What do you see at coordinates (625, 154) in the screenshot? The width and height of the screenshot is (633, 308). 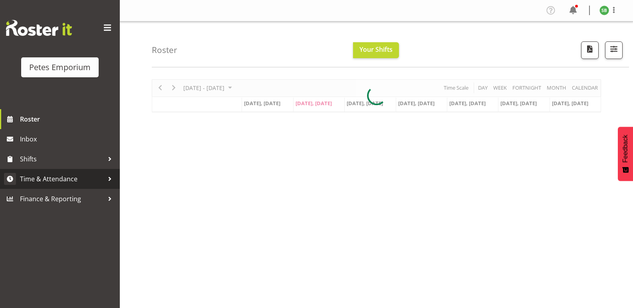 I see `button: Feedback - Show survey` at bounding box center [625, 154].